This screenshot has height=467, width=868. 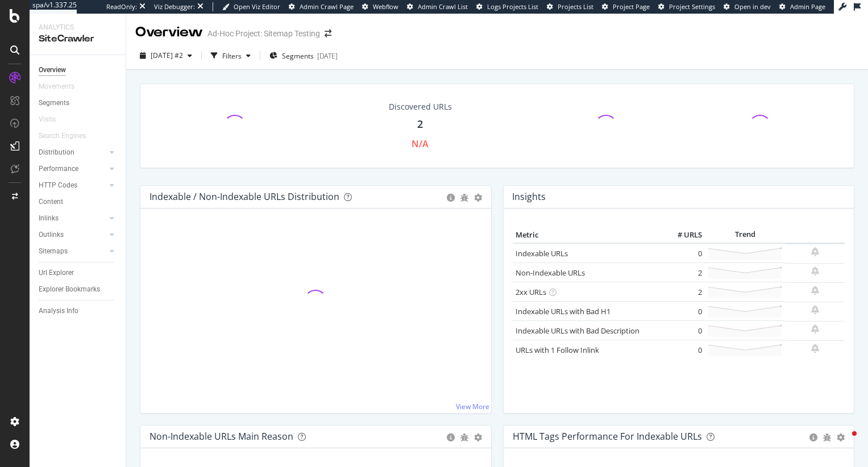 I want to click on div: Movements, so click(x=56, y=86).